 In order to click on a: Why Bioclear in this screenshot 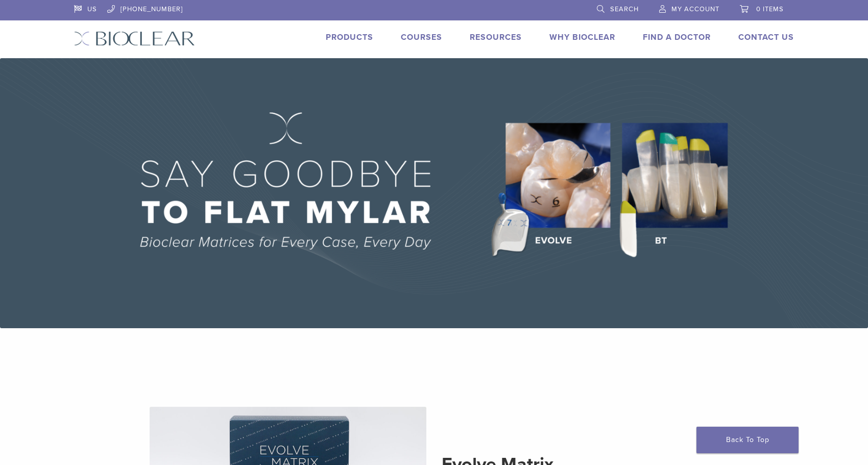, I will do `click(582, 37)`.